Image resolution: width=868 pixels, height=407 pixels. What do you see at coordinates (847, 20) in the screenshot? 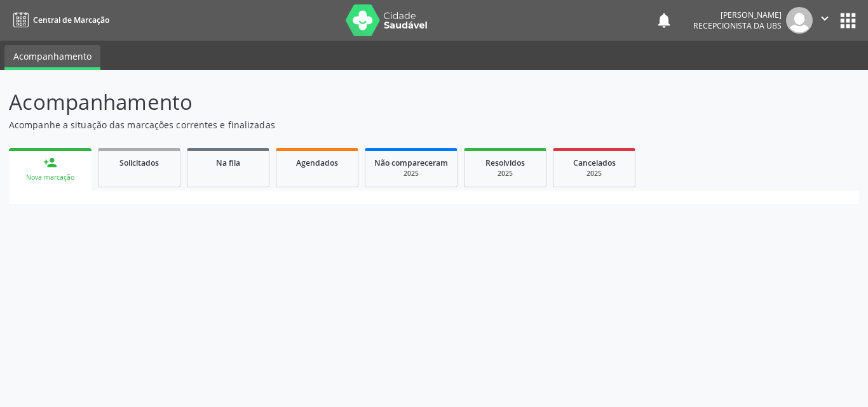
I see `button: apps` at bounding box center [847, 20].